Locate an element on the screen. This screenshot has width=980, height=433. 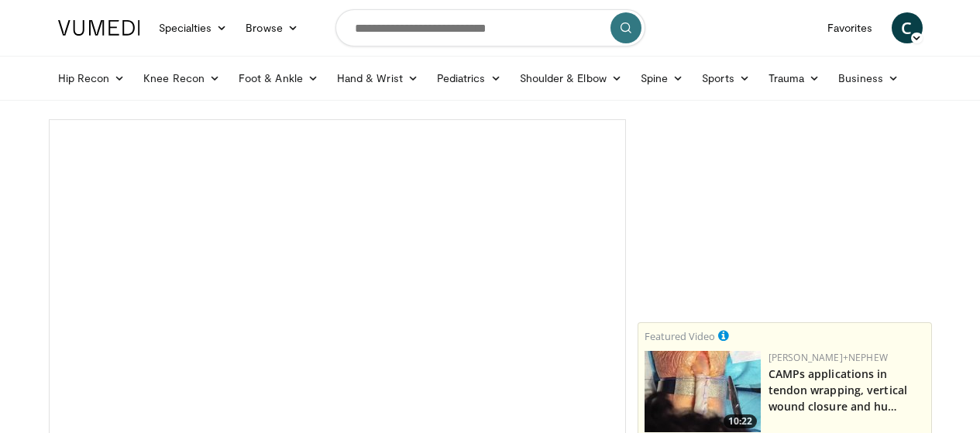
a: Favorites is located at coordinates (850, 28).